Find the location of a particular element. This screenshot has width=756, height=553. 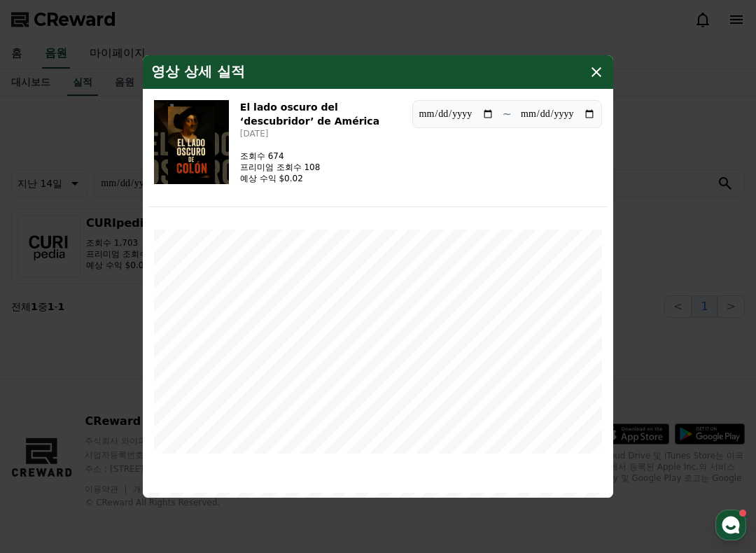

a: 설정 is located at coordinates (627, 531).